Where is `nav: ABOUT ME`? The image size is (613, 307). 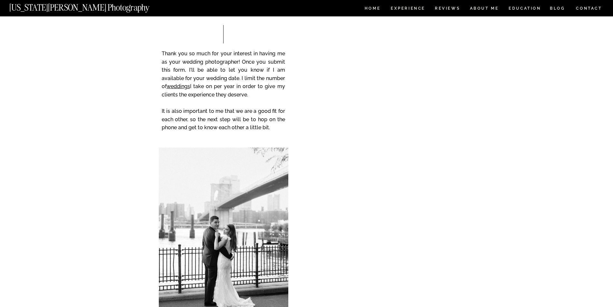 nav: ABOUT ME is located at coordinates (484, 9).